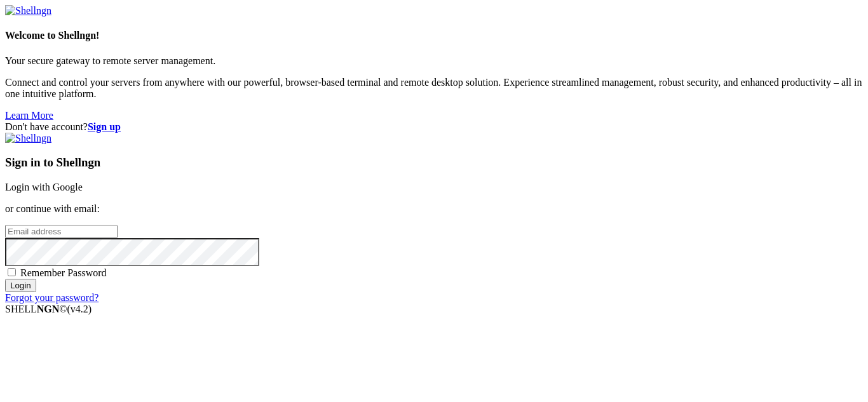  What do you see at coordinates (48, 308) in the screenshot?
I see `span: SHELL ©` at bounding box center [48, 308].